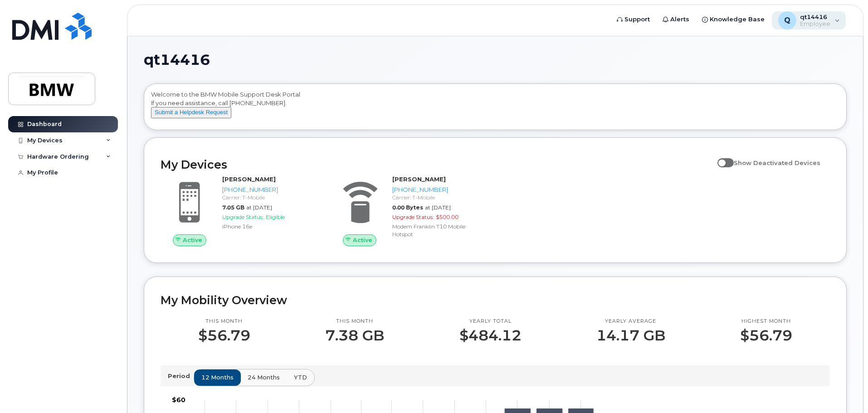 This screenshot has height=413, width=868. I want to click on p: Period, so click(180, 376).